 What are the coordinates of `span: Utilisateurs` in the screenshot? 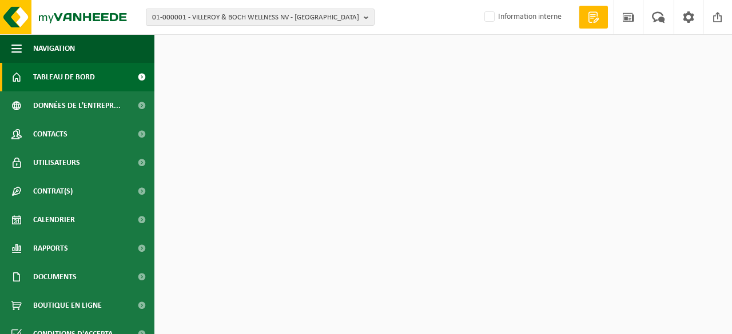 It's located at (57, 163).